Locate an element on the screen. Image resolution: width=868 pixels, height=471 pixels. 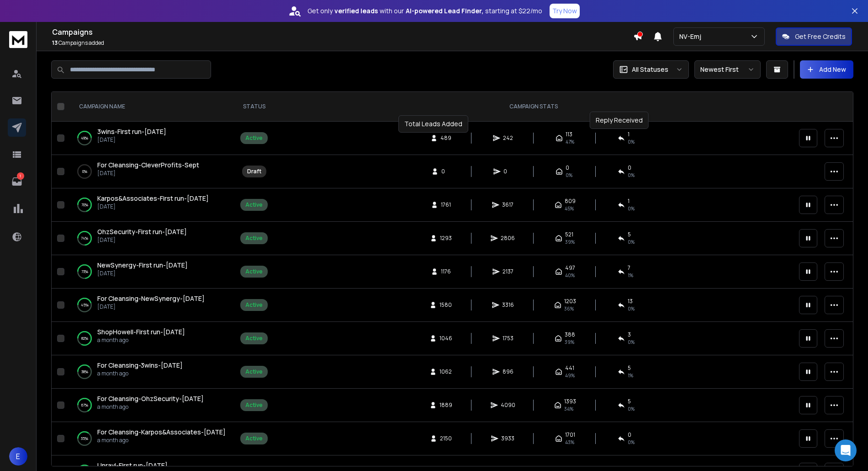
span: 1761 is located at coordinates (446, 205).